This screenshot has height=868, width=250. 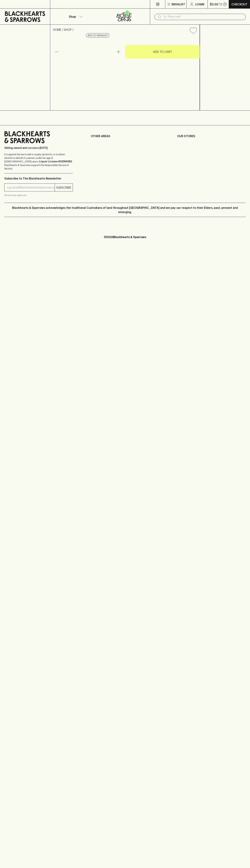 I want to click on p: Wishlist, so click(x=178, y=4).